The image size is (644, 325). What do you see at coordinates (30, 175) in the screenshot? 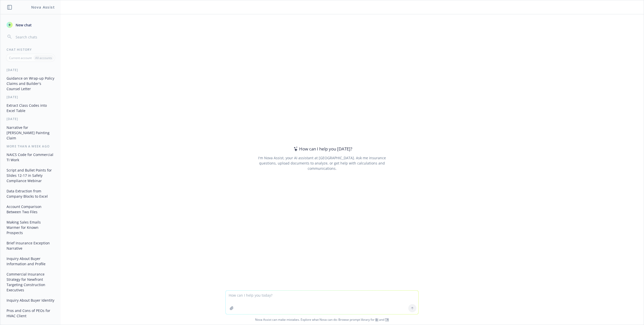
I see `button: Script and Bullet Points for Slides 12-17 in Safety Compliance Webinar` at bounding box center [30, 175].